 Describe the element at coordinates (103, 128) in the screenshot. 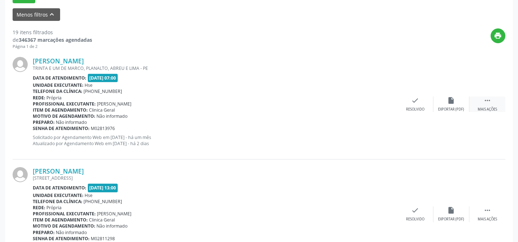

I see `span: M02813976` at that location.